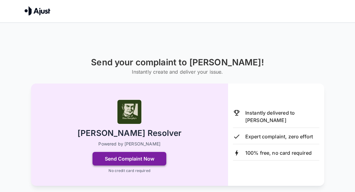  Describe the element at coordinates (129, 170) in the screenshot. I see `p: No credit card required` at that location.